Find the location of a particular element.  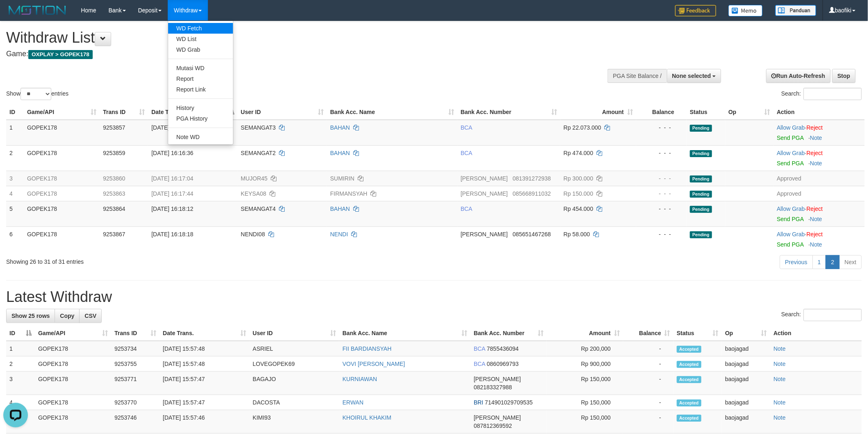

a: Run Auto-Refresh is located at coordinates (798, 76).